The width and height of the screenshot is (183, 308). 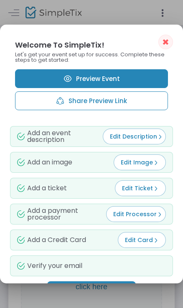 I want to click on button: Share Preview Link, so click(x=91, y=101).